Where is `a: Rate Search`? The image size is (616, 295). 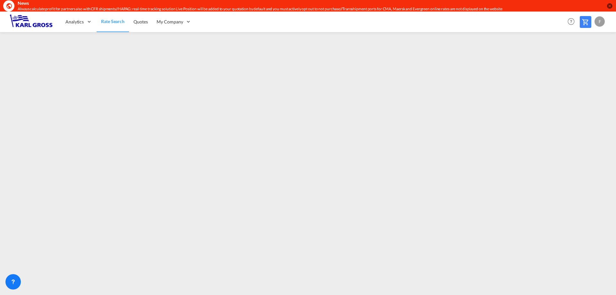 a: Rate Search is located at coordinates (113, 21).